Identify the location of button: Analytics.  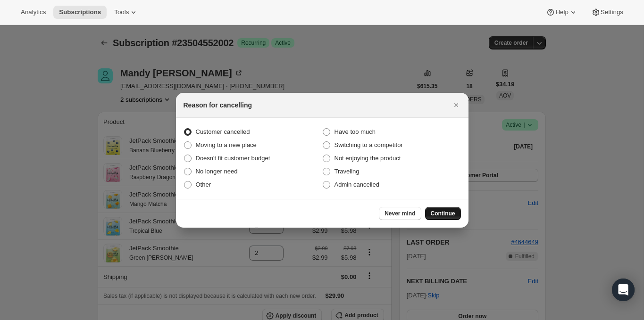
(33, 12).